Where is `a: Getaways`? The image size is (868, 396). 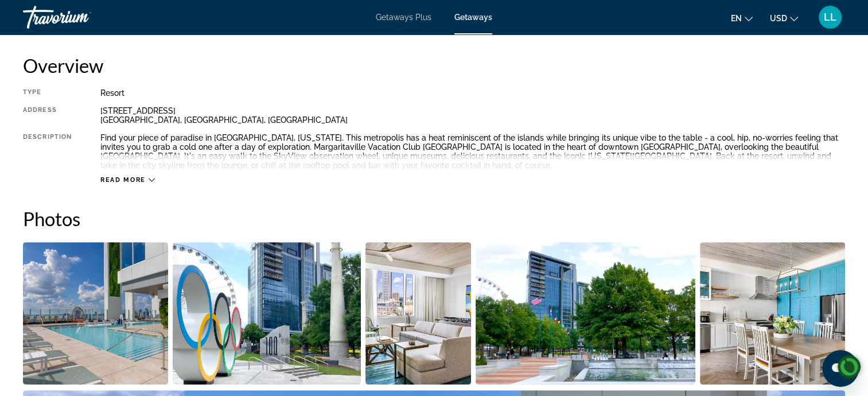 a: Getaways is located at coordinates (474, 17).